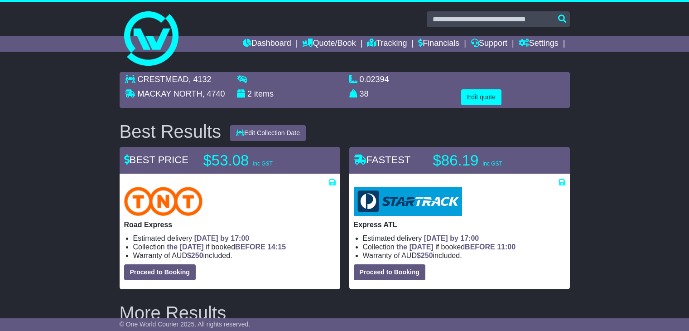 This screenshot has width=689, height=331. What do you see at coordinates (267, 44) in the screenshot?
I see `a: Dashboard` at bounding box center [267, 44].